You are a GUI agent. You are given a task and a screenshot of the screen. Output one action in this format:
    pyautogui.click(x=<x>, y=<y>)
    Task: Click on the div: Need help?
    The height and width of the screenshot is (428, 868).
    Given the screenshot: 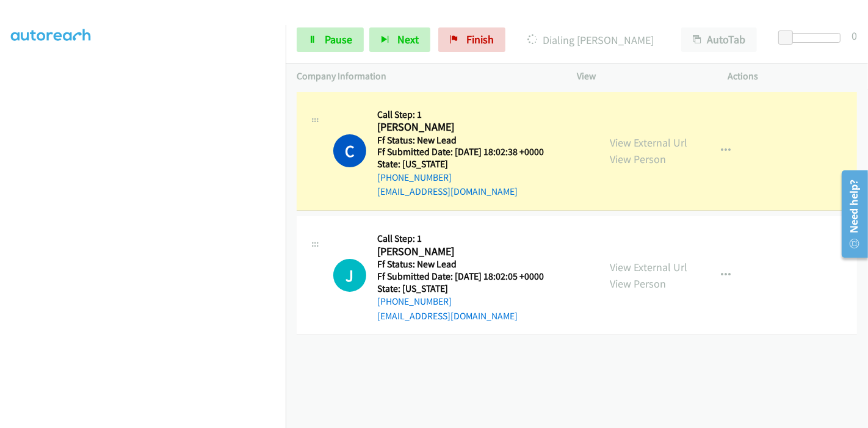 What is the action you would take?
    pyautogui.click(x=21, y=41)
    